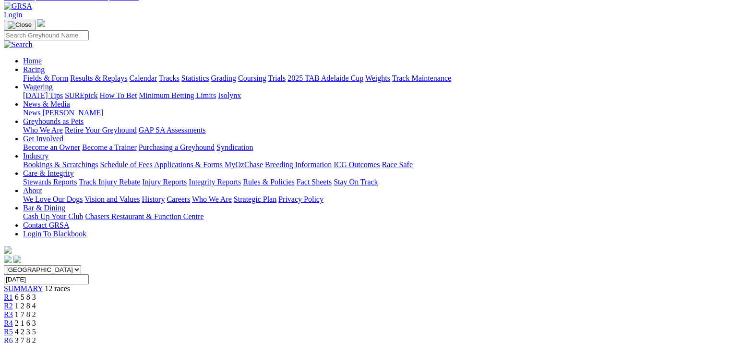 Image resolution: width=730 pixels, height=343 pixels. Describe the element at coordinates (356, 181) in the screenshot. I see `a: Stay On Track` at that location.